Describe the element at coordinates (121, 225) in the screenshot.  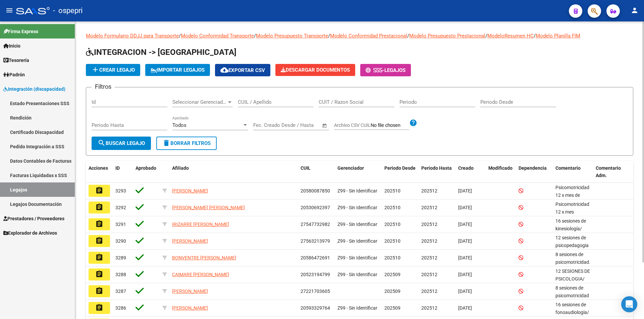
I see `span: 3291` at that location.